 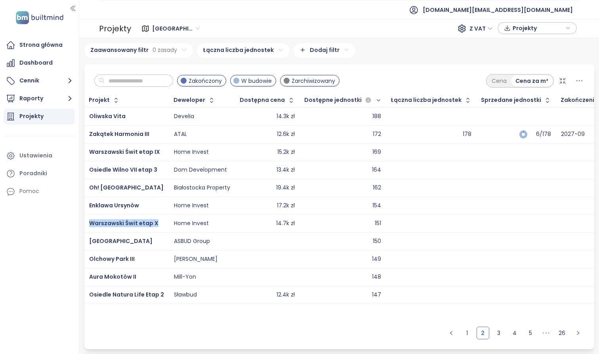 I want to click on div: 15.2k zł, so click(x=286, y=152).